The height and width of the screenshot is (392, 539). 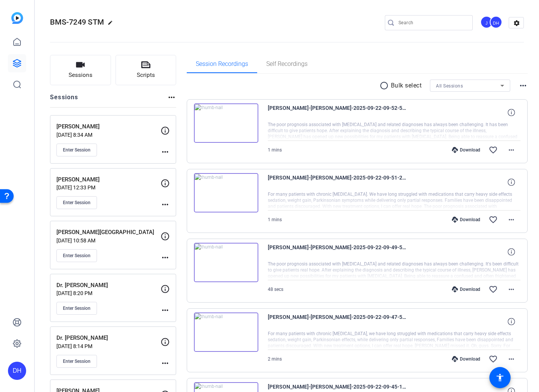 I want to click on mat-icon: radio_button_unchecked, so click(x=385, y=86).